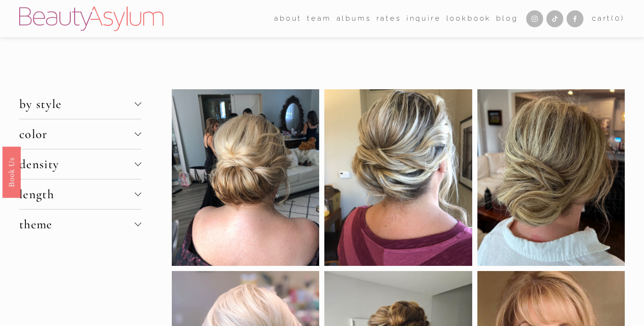  What do you see at coordinates (608, 19) in the screenshot?
I see `a: 0 items in cart` at bounding box center [608, 19].